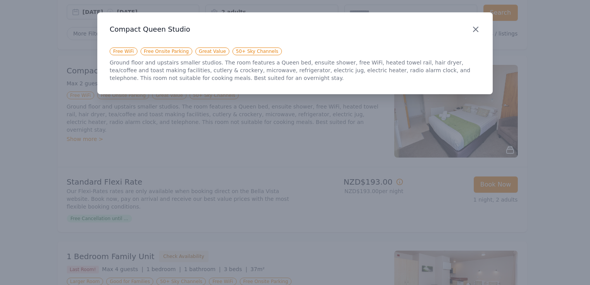 This screenshot has width=590, height=285. I want to click on span: Great Value, so click(212, 51).